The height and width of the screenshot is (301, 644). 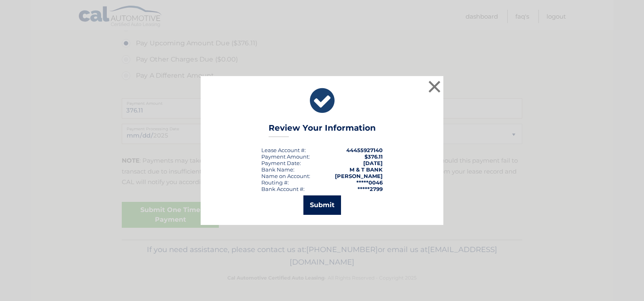 I want to click on span: $376.11, so click(x=373, y=156).